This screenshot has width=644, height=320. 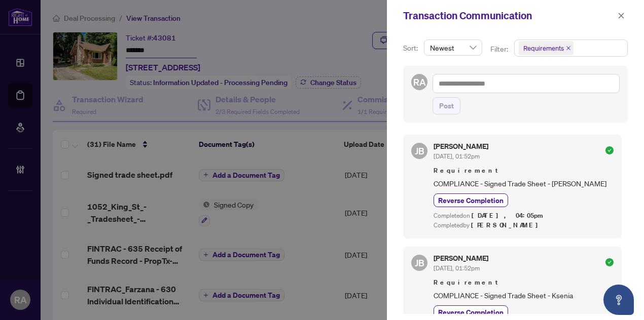 What do you see at coordinates (500, 49) in the screenshot?
I see `p: Filter:` at bounding box center [500, 49].